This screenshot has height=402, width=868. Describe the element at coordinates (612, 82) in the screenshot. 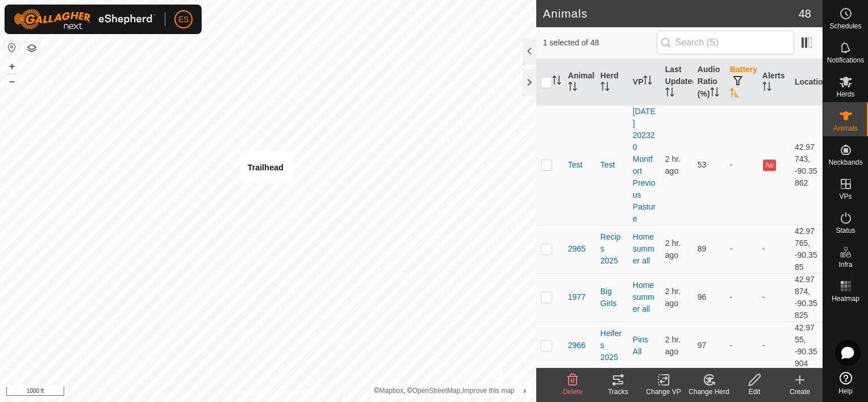

I see `th: Herd` at that location.